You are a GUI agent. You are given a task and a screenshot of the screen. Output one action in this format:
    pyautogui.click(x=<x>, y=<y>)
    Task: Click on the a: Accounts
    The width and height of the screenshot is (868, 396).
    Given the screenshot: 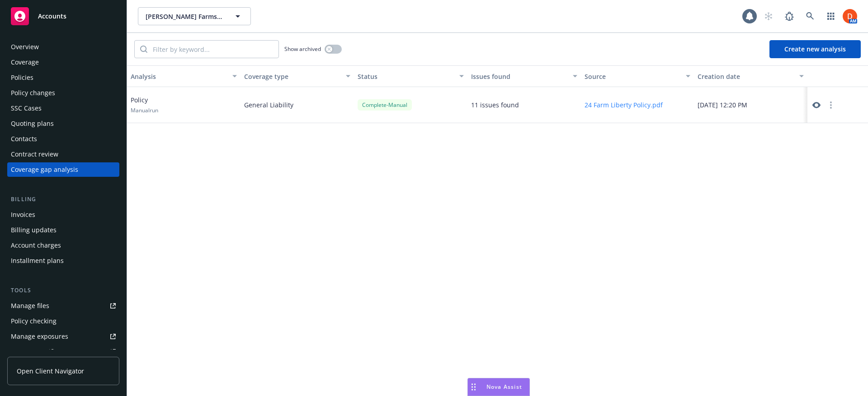 What is the action you would take?
    pyautogui.click(x=64, y=16)
    